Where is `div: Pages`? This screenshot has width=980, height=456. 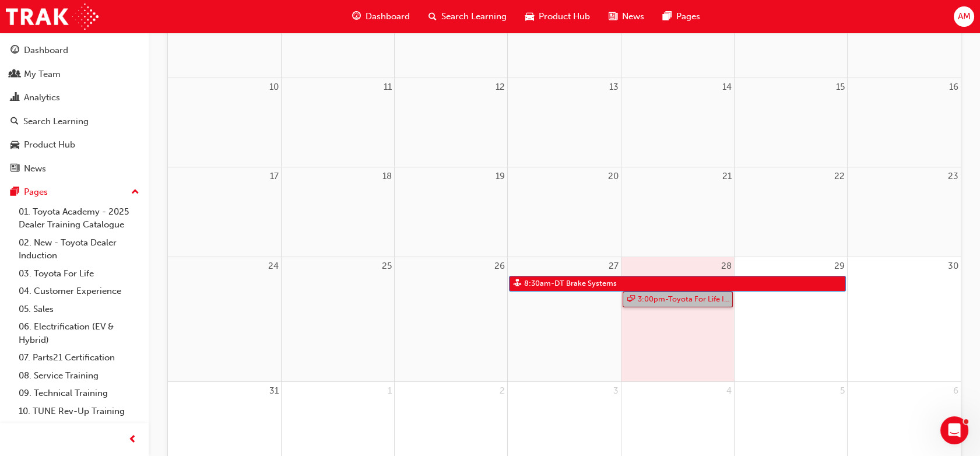 div: Pages is located at coordinates (35, 192).